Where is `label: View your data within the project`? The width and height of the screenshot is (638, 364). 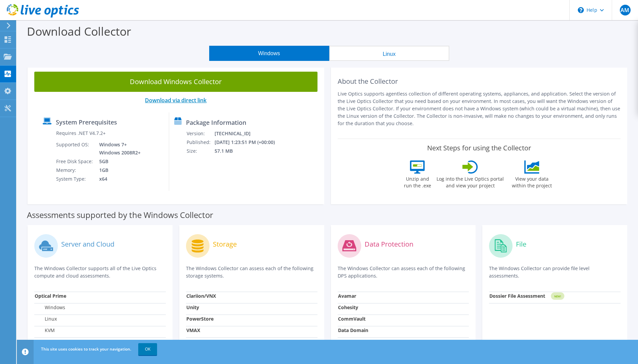
label: View your data within the project is located at coordinates (532, 181).